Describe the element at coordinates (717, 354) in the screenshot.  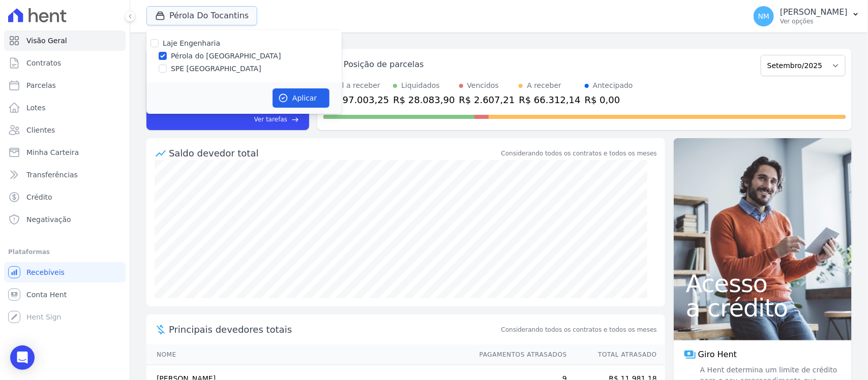
I see `span: Giro Hent` at that location.